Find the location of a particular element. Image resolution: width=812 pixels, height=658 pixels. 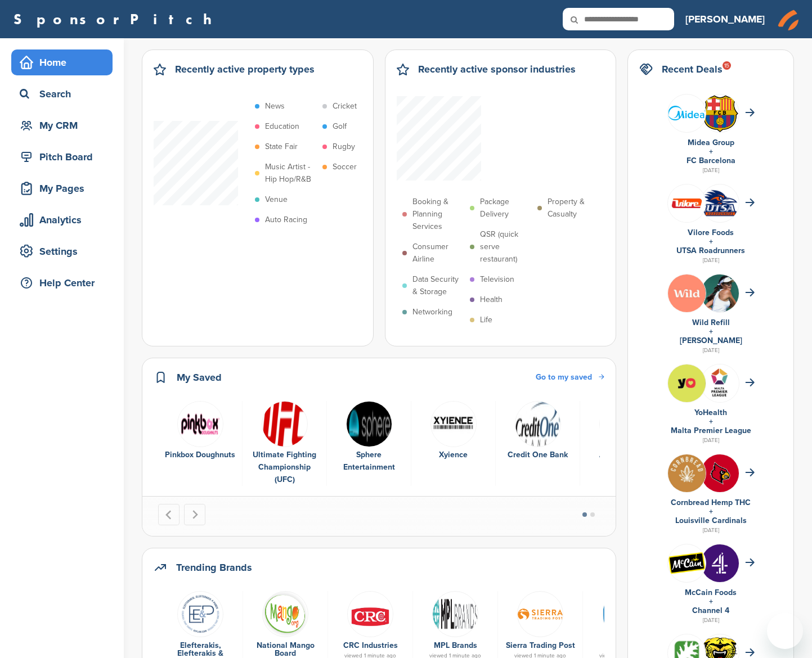

a: Midea Group is located at coordinates (710, 142).